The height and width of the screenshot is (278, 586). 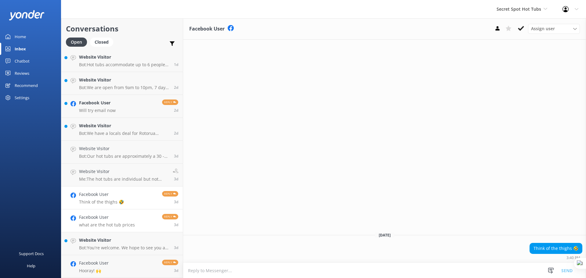 What do you see at coordinates (122, 221) in the screenshot?
I see `a: Facebook Userwhat are the hot tub pricesReply3d` at bounding box center [122, 221].